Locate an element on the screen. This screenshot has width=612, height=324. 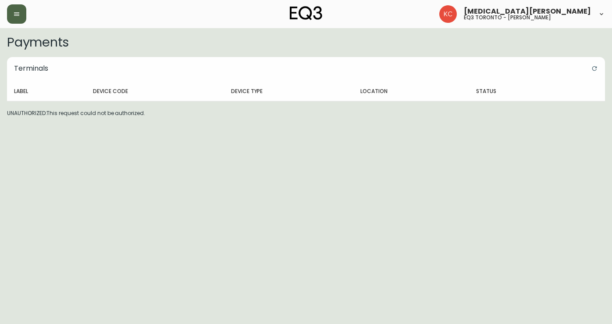
th: Location is located at coordinates (411, 91).